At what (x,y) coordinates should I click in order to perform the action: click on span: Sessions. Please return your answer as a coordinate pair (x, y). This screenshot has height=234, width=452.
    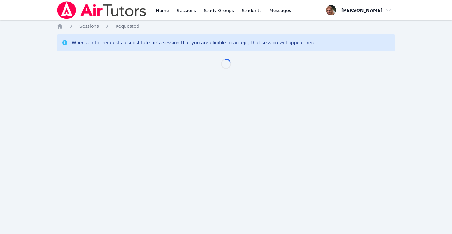
    Looking at the image, I should click on (89, 26).